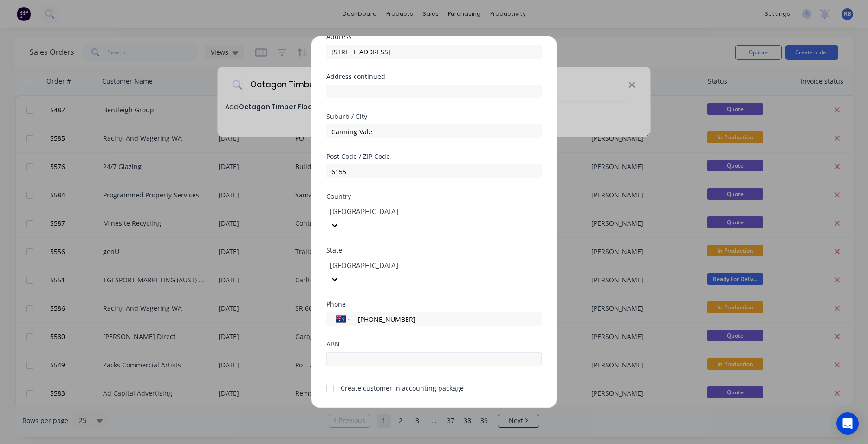 This screenshot has width=868, height=444. What do you see at coordinates (434, 36) in the screenshot?
I see `div: Address` at bounding box center [434, 36].